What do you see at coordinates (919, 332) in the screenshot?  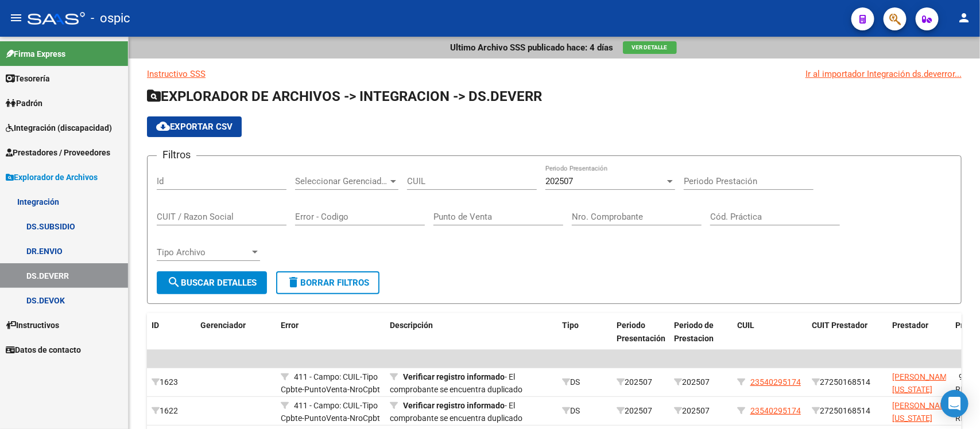 I see `datatable-header-cell: Prestador` at bounding box center [919, 332].